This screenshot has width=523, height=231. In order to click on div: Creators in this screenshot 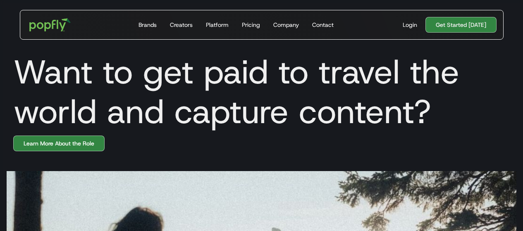, I will do `click(181, 25)`.